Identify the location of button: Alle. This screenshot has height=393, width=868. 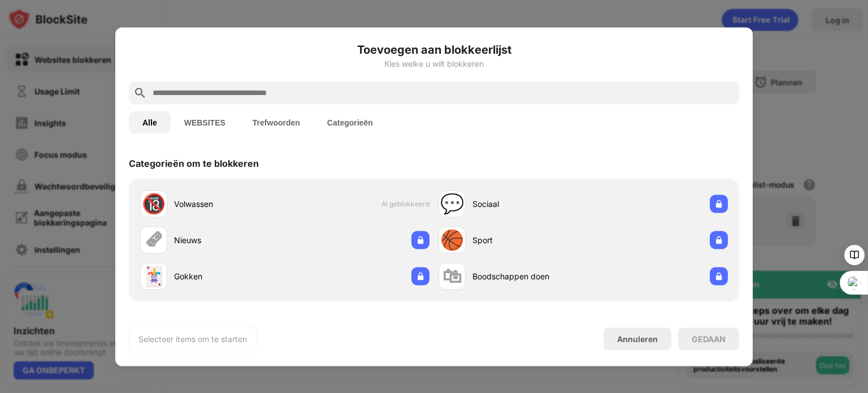
(149, 122).